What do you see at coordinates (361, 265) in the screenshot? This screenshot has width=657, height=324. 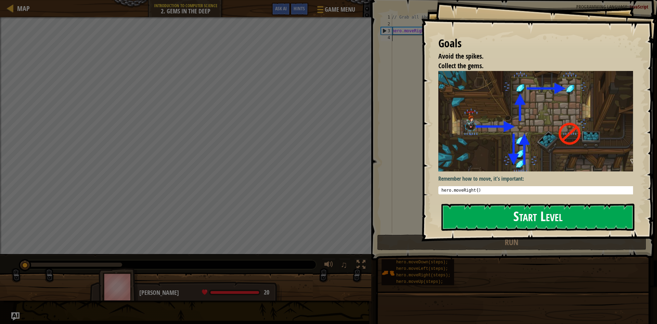 I see `button: Toggle fullscreen` at bounding box center [361, 265].